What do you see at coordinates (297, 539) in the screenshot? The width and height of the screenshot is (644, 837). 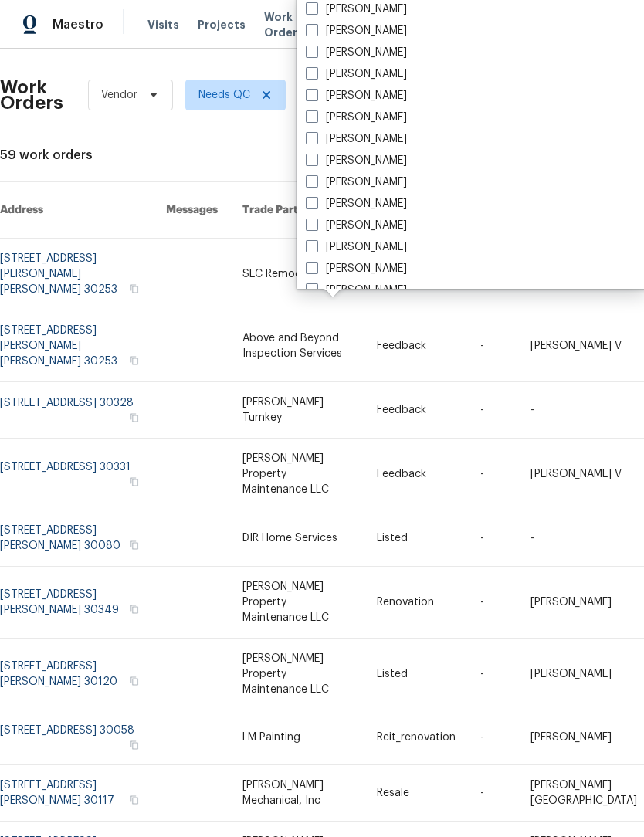 I see `td: DIR Home Services` at bounding box center [297, 539].